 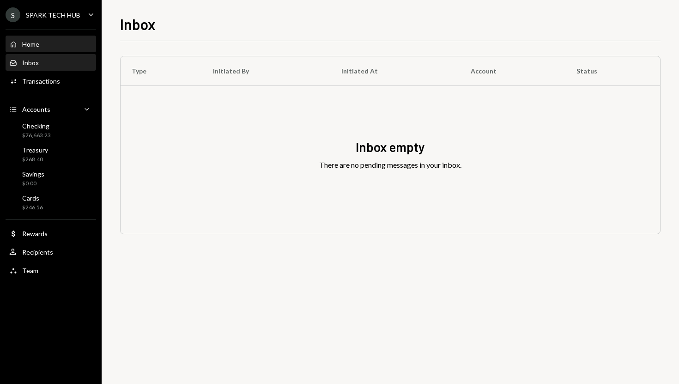 What do you see at coordinates (51, 81) in the screenshot?
I see `a: Transactions` at bounding box center [51, 81].